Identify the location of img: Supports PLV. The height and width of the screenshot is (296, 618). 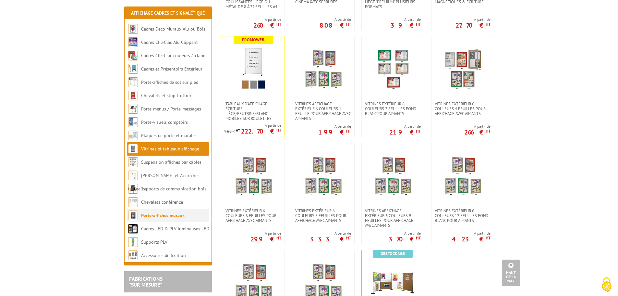
(133, 242).